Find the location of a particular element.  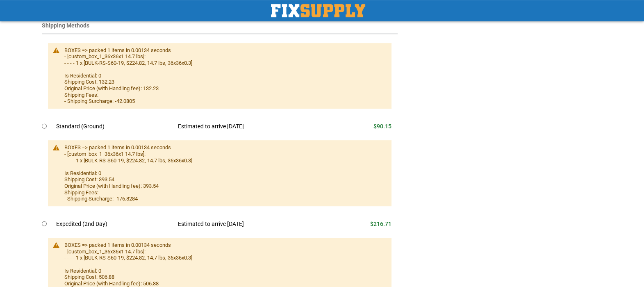

div: Shipping Methods is located at coordinates (220, 28).